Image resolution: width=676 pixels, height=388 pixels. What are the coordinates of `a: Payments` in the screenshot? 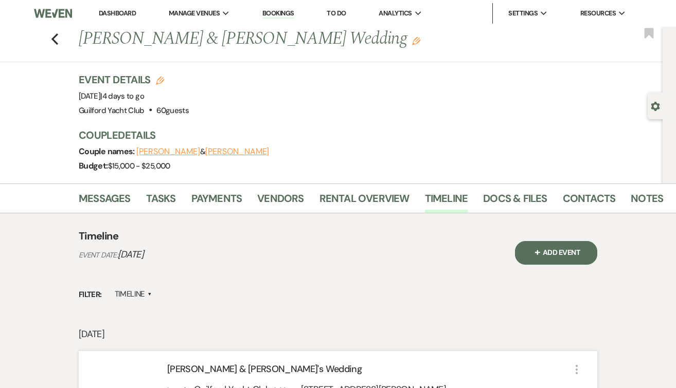 It's located at (217, 202).